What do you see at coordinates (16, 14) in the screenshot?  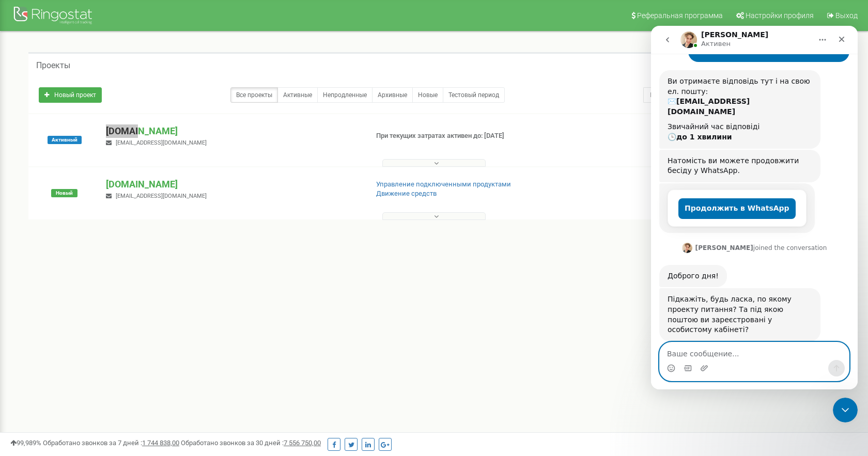 I see `button: go back` at bounding box center [16, 14].